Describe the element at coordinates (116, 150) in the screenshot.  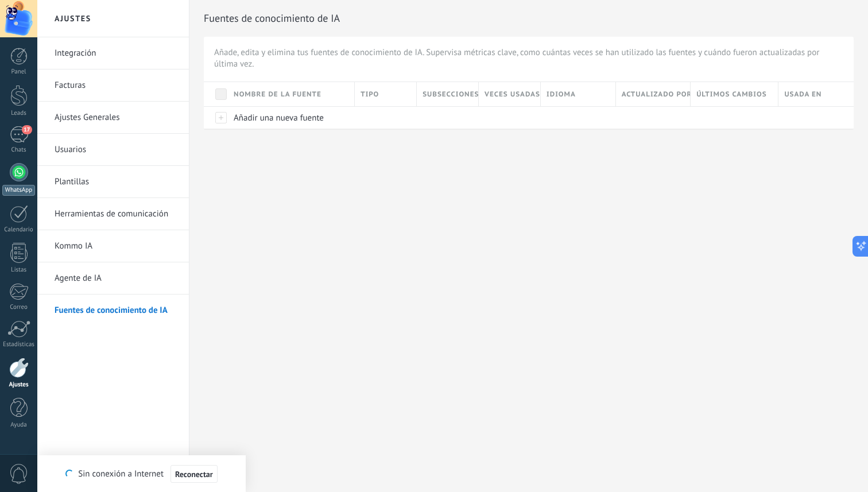
I see `a: Usuarios` at that location.